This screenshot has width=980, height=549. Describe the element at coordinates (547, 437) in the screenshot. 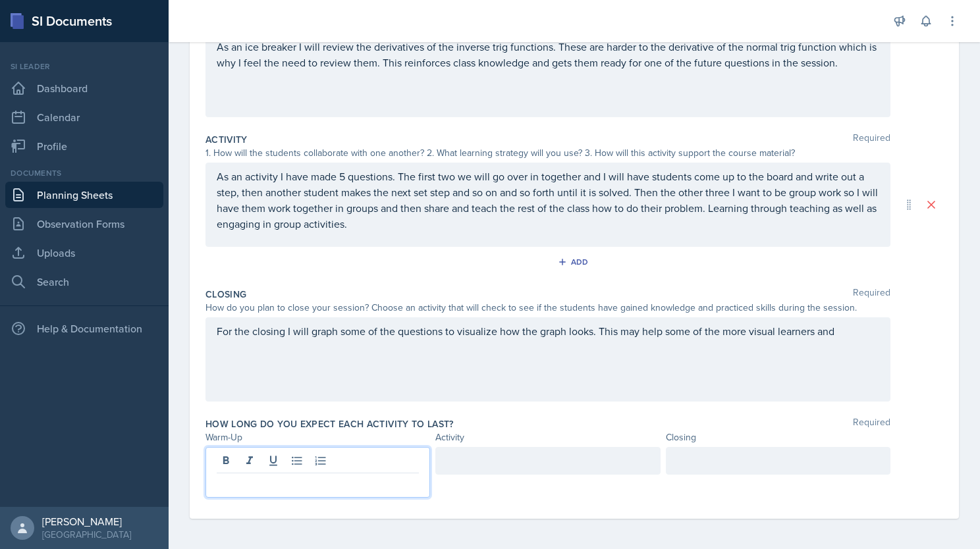

I see `div: Activity` at that location.